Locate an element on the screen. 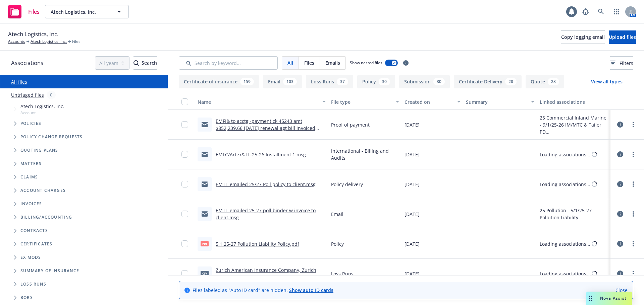 The width and height of the screenshot is (644, 305). span: Upload files is located at coordinates (623, 37).